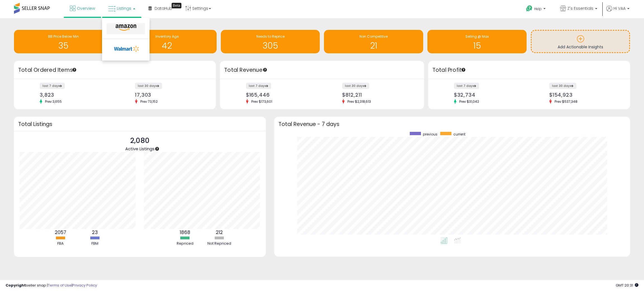  What do you see at coordinates (585, 95) in the screenshot?
I see `div: $154,923` at bounding box center [585, 95].